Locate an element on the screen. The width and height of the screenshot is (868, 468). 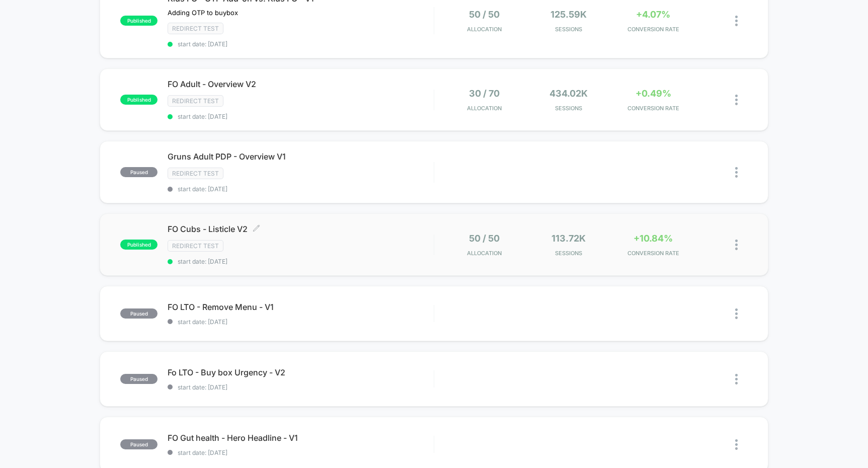
span: 30 / 70 is located at coordinates (484, 93).